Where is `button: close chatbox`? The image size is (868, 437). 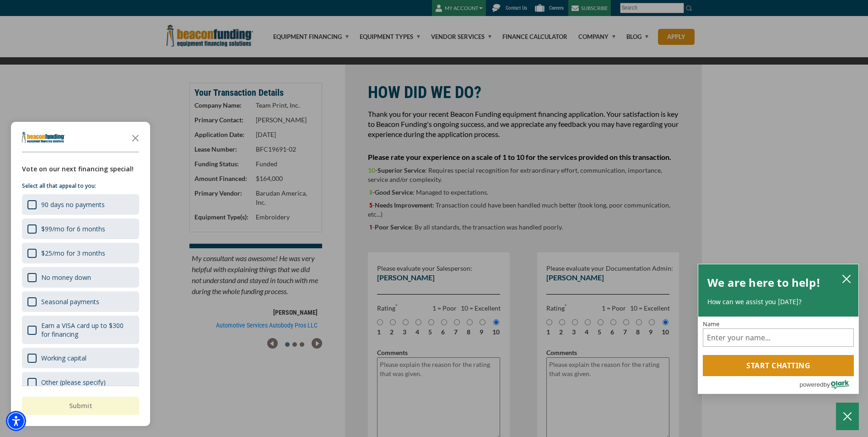
button: close chatbox is located at coordinates (847, 279).